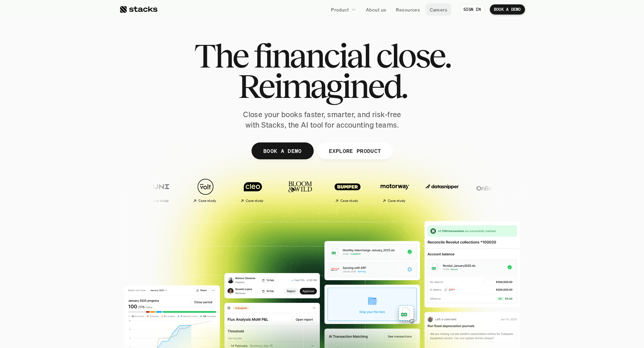 This screenshot has width=644, height=348. What do you see at coordinates (472, 9) in the screenshot?
I see `a: SIGN IN` at bounding box center [472, 9].